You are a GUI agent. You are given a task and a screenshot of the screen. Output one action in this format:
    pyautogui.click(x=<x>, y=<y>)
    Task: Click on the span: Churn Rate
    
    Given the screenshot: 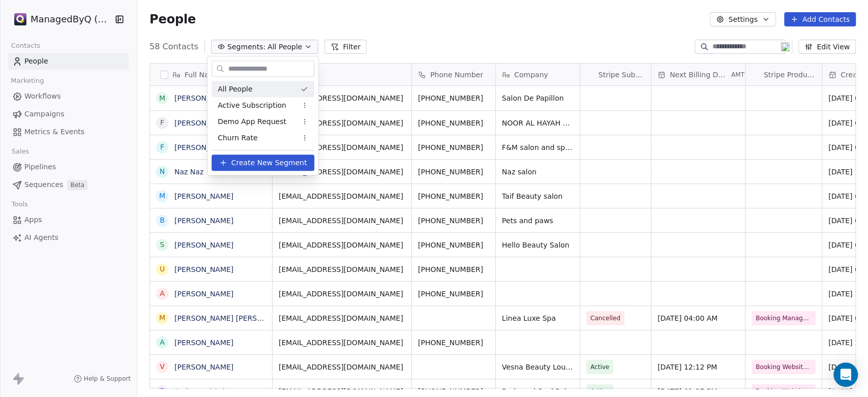 What is the action you would take?
    pyautogui.click(x=237, y=138)
    